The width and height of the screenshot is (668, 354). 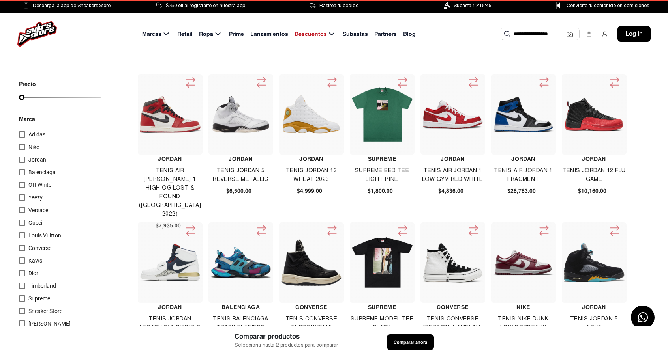 What do you see at coordinates (37, 135) in the screenshot?
I see `span: Adidas` at bounding box center [37, 135].